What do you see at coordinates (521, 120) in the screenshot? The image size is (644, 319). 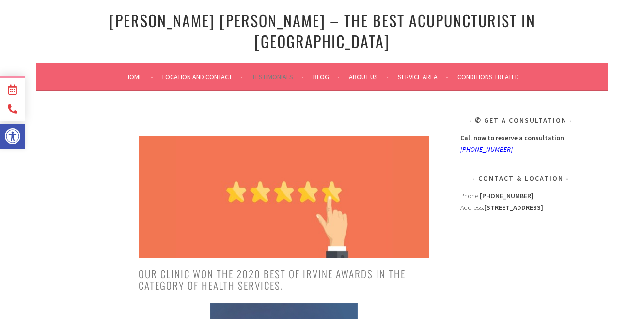 I see `h3: ✆ Get A Consultation` at bounding box center [521, 120].